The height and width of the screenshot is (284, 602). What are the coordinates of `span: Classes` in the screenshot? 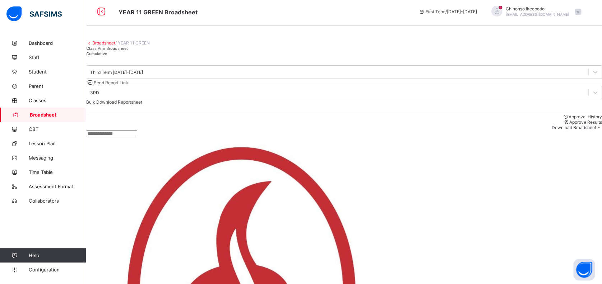 It's located at (57, 101).